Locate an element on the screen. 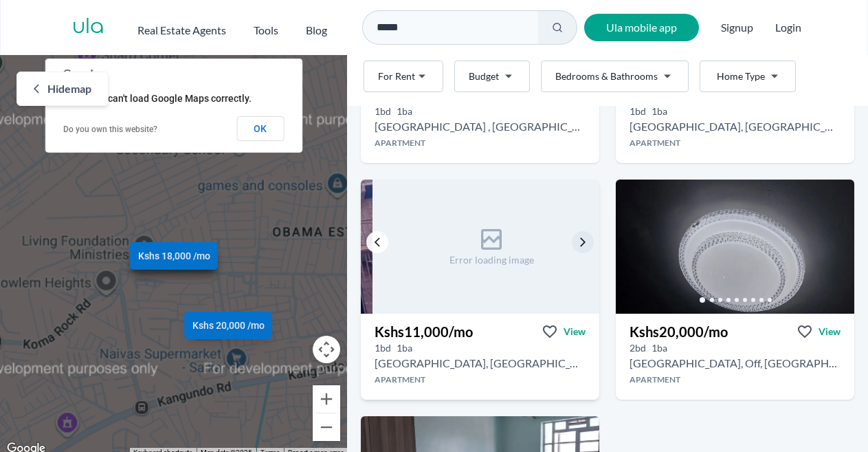 Image resolution: width=868 pixels, height=452 pixels. h2: Ula mobile app is located at coordinates (641, 28).